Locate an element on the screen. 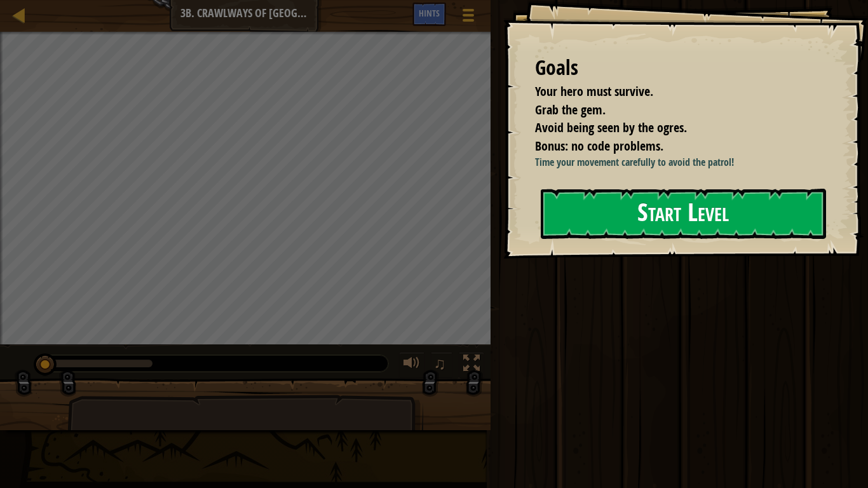 The height and width of the screenshot is (488, 868). p: Time your movement carefully to avoid the patrol! is located at coordinates (679, 162).